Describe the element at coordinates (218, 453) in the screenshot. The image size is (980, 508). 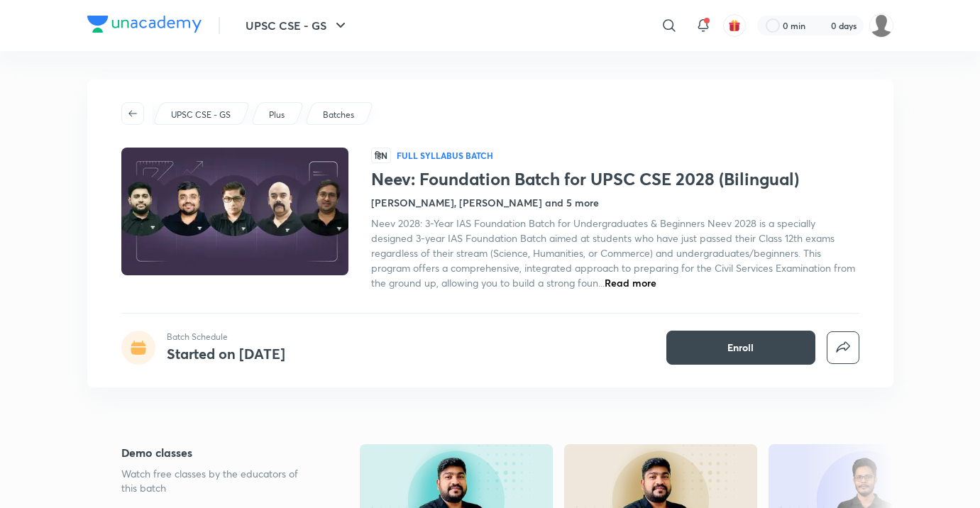
I see `h5: Demo classes` at that location.